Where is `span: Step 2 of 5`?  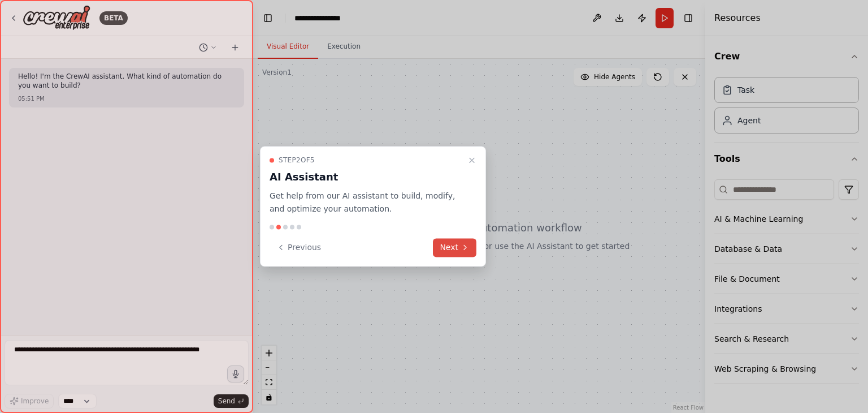
span: Step 2 of 5 is located at coordinates (297, 160).